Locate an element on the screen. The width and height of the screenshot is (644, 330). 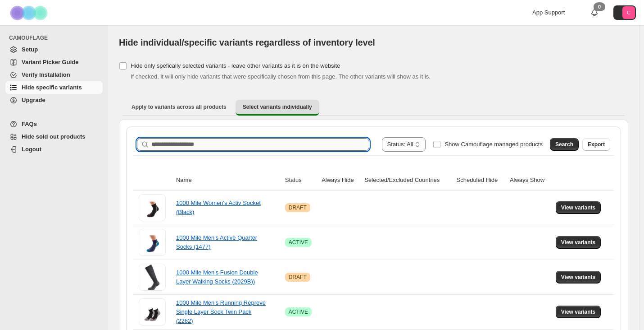
a: Logout is located at coordinates (54, 150).